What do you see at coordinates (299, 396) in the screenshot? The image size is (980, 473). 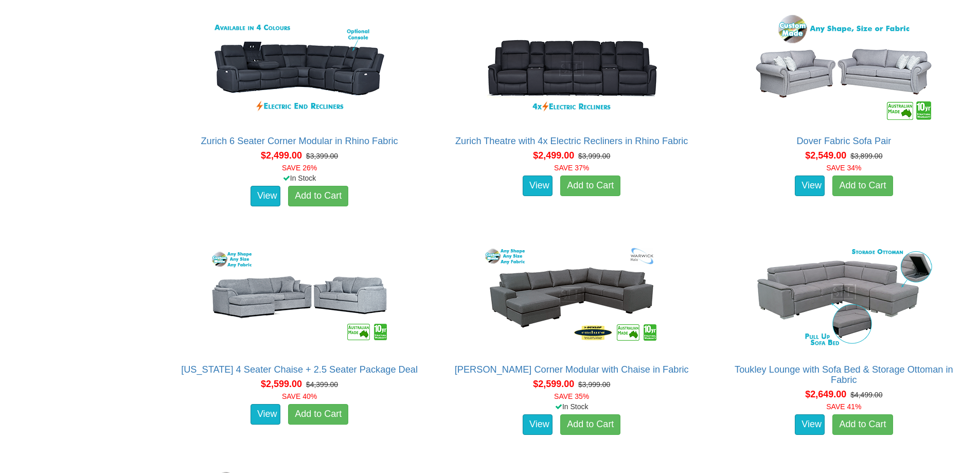 I see `font: SAVE 40%` at bounding box center [299, 396].